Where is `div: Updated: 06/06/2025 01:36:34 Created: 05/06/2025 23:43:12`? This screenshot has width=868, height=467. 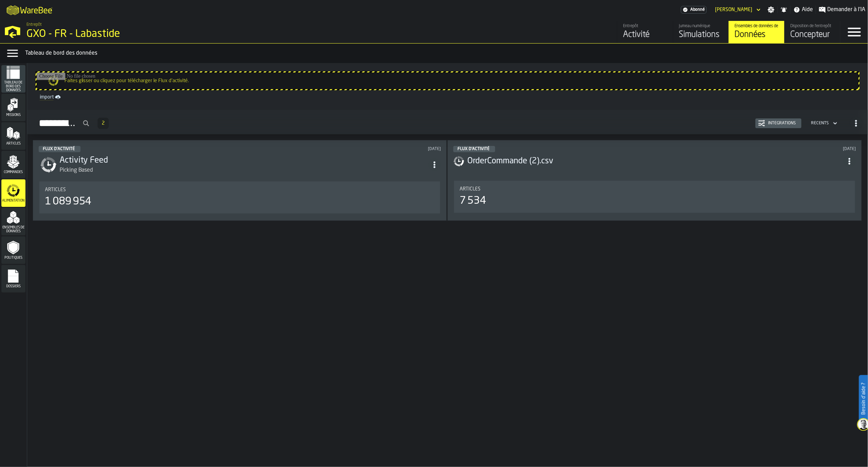 div: Updated: 06/06/2025 01:36:34 Created: 05/06/2025 23:43:12 is located at coordinates (766, 149).